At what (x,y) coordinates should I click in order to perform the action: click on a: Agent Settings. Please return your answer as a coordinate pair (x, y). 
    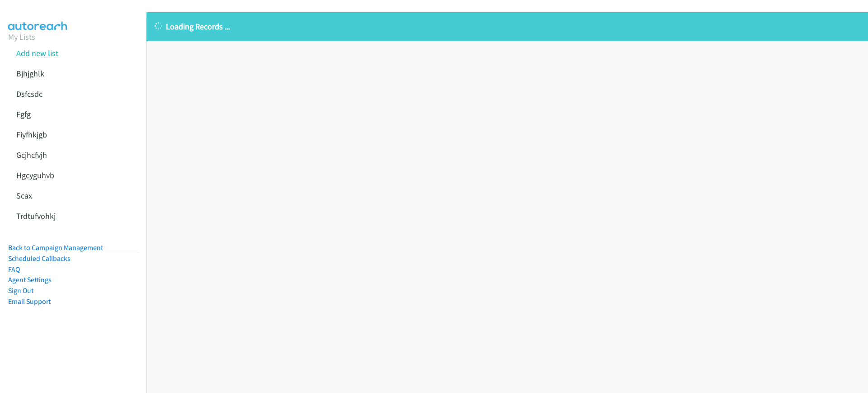
    Looking at the image, I should click on (30, 280).